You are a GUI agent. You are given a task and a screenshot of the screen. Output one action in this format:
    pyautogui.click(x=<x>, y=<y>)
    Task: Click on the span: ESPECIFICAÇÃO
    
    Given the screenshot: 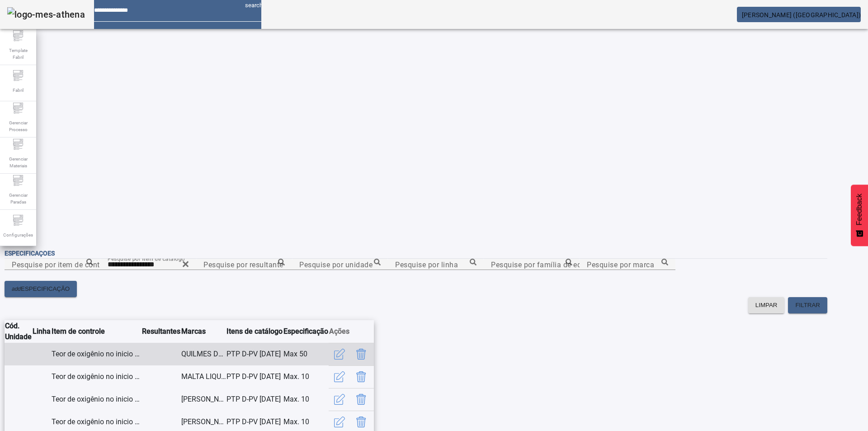 What is the action you would take?
    pyautogui.click(x=45, y=289)
    